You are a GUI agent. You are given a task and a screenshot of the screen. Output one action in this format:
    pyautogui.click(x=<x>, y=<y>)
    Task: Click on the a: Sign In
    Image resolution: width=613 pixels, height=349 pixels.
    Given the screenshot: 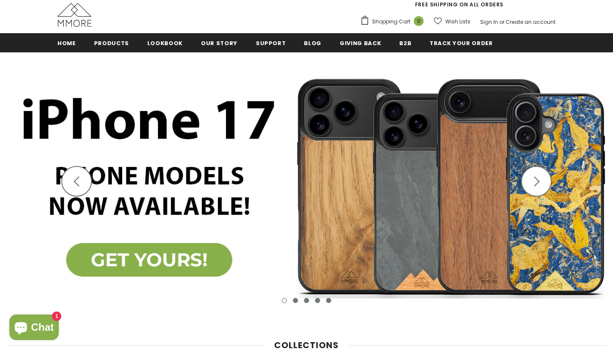 What is the action you would take?
    pyautogui.click(x=489, y=22)
    